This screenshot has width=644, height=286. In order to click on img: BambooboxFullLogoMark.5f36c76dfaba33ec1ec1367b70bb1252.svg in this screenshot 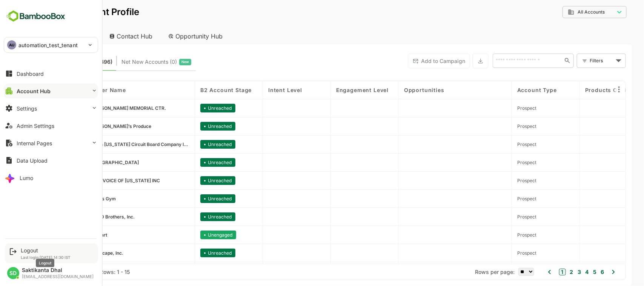, I will do `click(35, 16)`.